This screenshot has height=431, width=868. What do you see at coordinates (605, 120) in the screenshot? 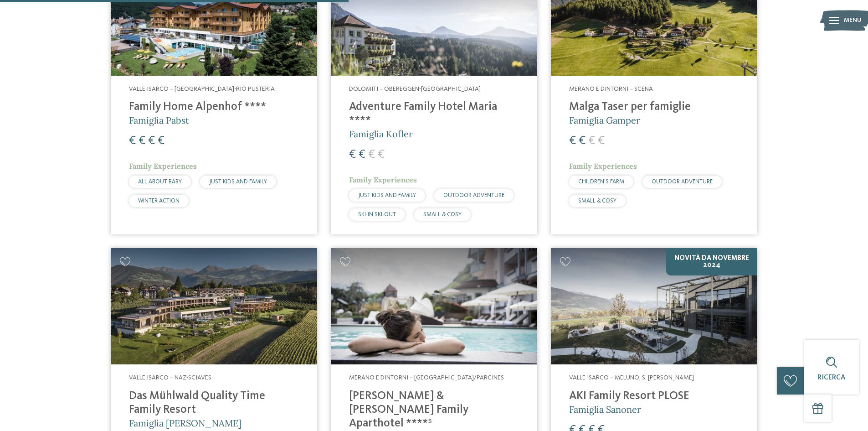
I see `span: Famiglia Gamper` at bounding box center [605, 120].